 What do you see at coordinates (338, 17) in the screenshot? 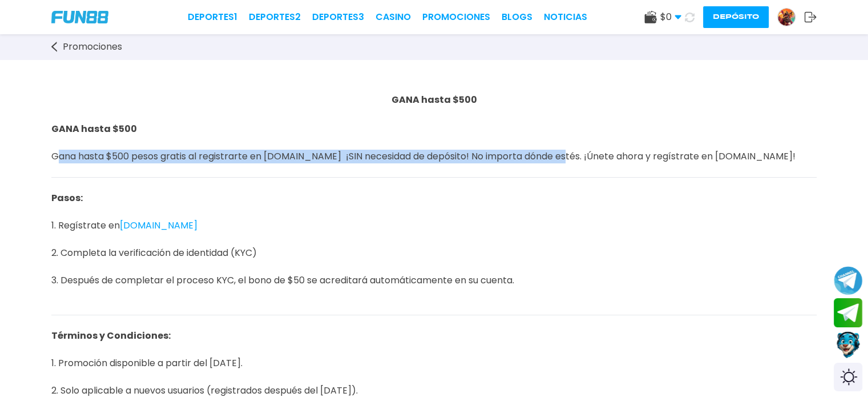
I see `a: Deportes3` at bounding box center [338, 17].